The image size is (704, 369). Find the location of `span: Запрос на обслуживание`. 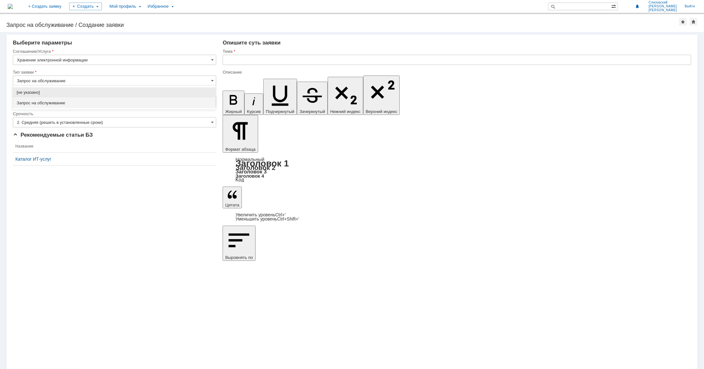

span: Запрос на обслуживание is located at coordinates (114, 103).